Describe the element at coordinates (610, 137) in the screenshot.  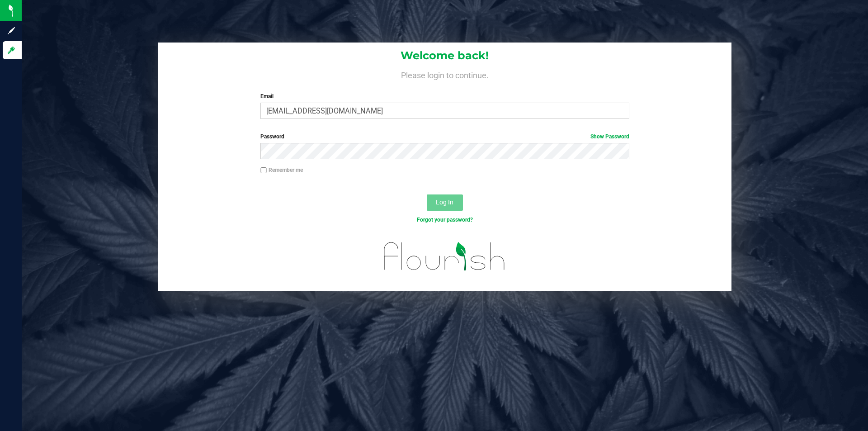
I see `a: Show Password` at that location.